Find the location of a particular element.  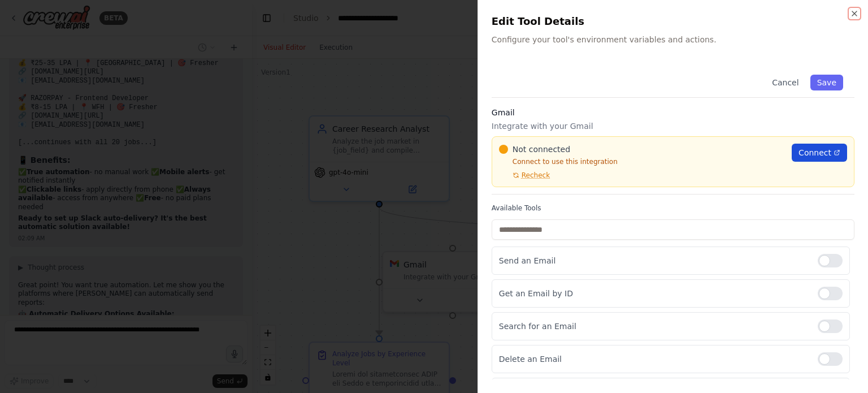

p: Get an Email by ID is located at coordinates (654, 294).